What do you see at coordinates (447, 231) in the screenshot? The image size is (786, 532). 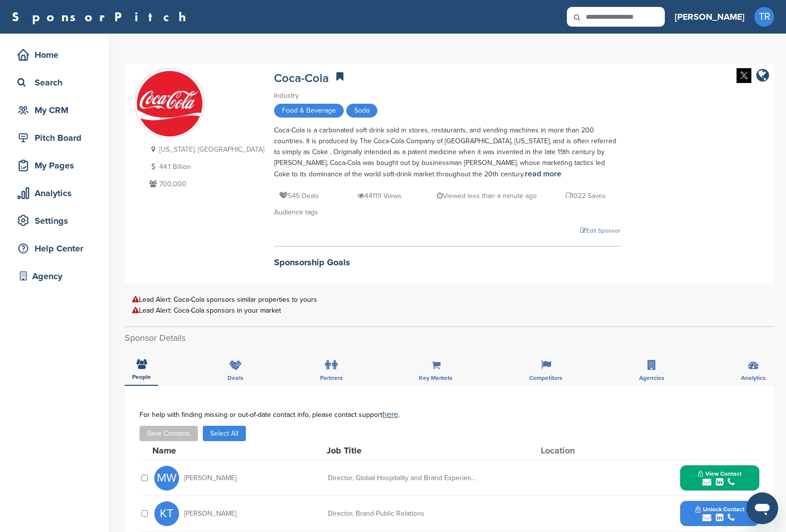 I see `a: Edit Sponsor` at bounding box center [447, 231].